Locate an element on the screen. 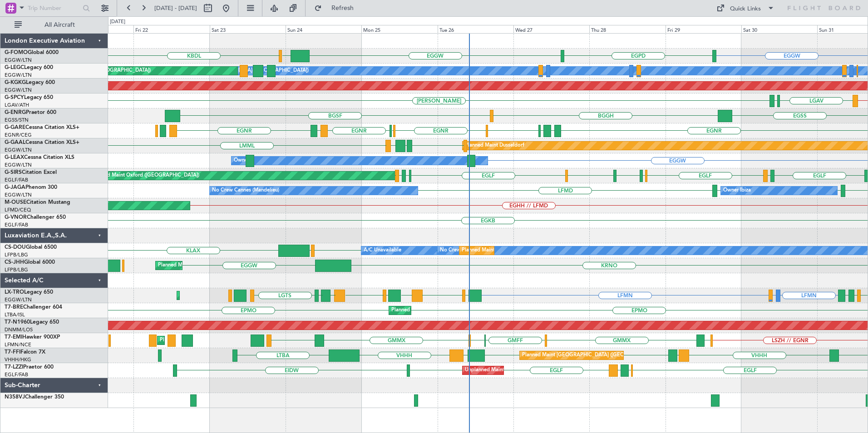 This screenshot has width=868, height=433. div: Wed 27 is located at coordinates (551, 29).